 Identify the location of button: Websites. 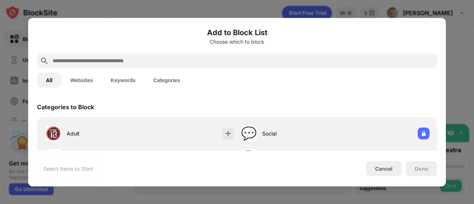
(81, 80).